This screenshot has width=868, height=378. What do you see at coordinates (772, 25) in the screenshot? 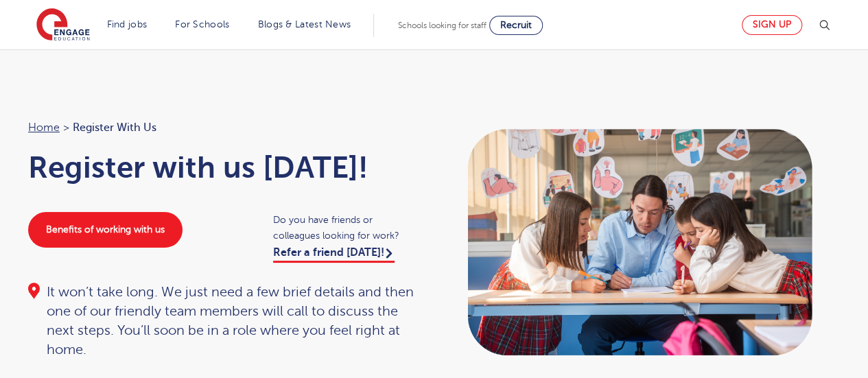
I see `a: Sign up` at bounding box center [772, 25].